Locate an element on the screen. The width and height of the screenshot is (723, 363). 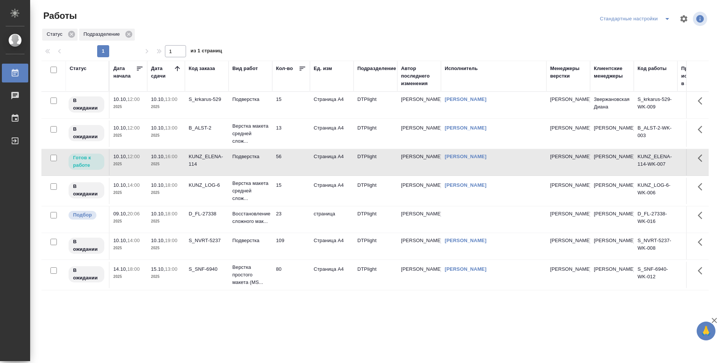
div: Дата начала is located at coordinates (125, 72).